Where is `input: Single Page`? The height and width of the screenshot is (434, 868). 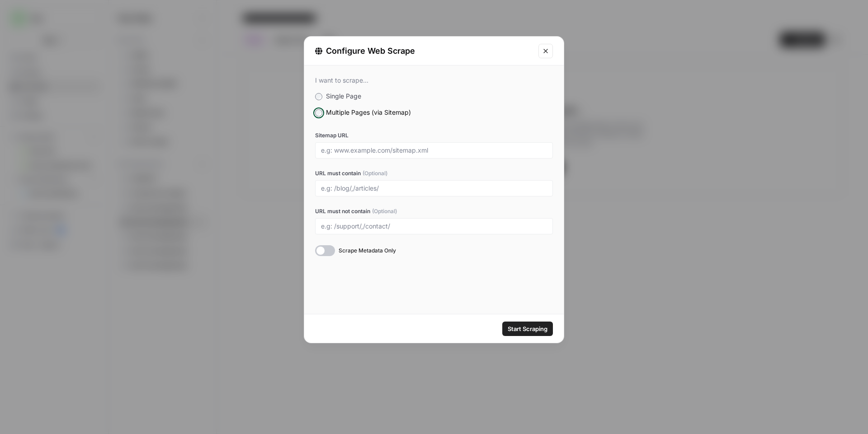
input: Single Page is located at coordinates (319, 96).